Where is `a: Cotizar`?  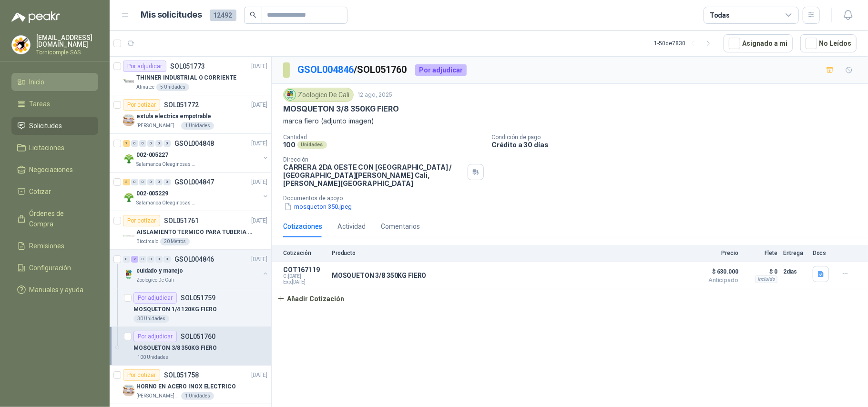
a: Cotizar is located at coordinates (55, 192).